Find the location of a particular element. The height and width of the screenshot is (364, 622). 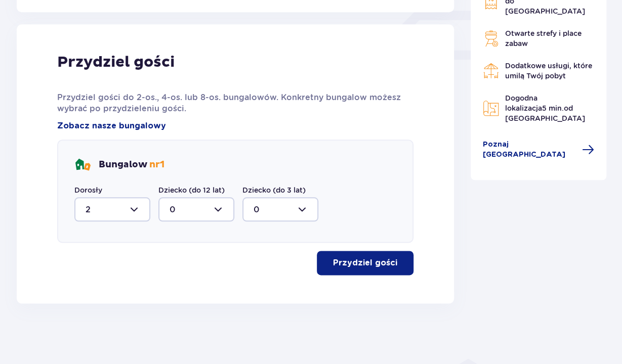

img: Restaurant Icon is located at coordinates (491, 71).